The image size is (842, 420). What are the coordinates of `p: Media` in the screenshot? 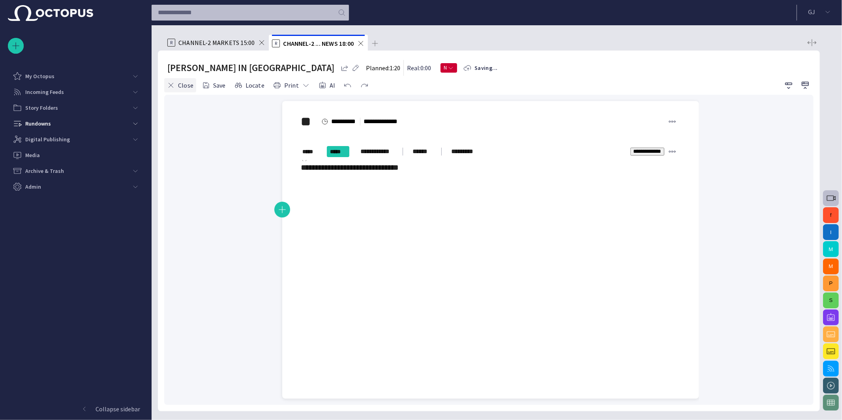 It's located at (32, 155).